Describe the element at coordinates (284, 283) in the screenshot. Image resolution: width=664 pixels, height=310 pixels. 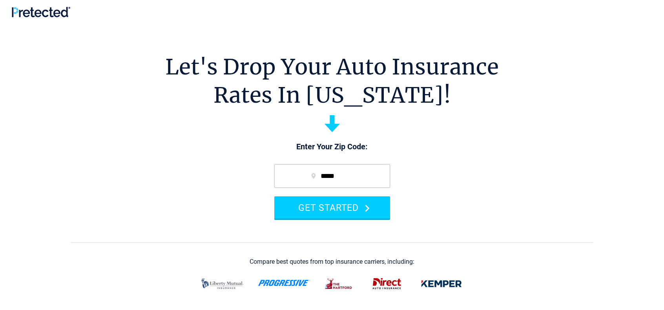
I see `img: progressive` at that location.